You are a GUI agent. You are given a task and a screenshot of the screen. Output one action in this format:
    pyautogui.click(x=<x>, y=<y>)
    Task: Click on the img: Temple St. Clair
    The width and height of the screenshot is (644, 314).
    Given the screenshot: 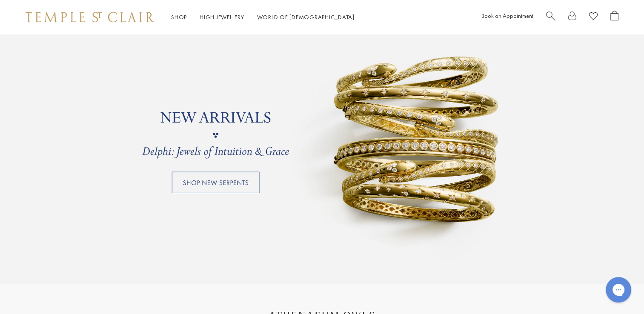 What is the action you would take?
    pyautogui.click(x=90, y=17)
    